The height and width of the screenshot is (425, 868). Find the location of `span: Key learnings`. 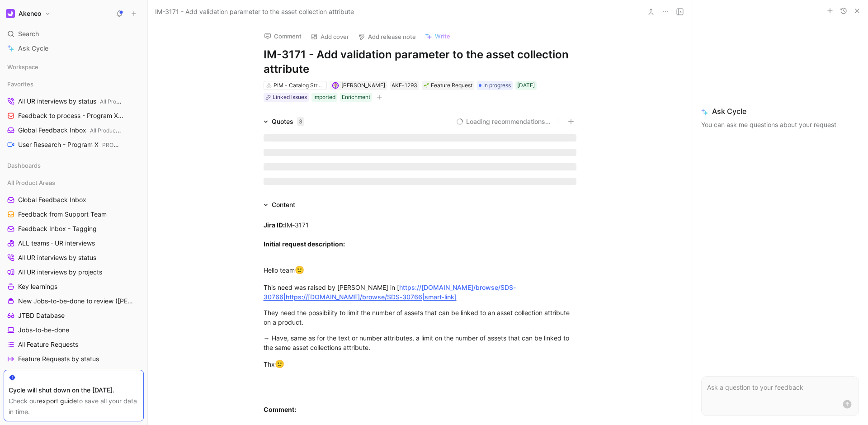

span: Key learnings is located at coordinates (37, 286).